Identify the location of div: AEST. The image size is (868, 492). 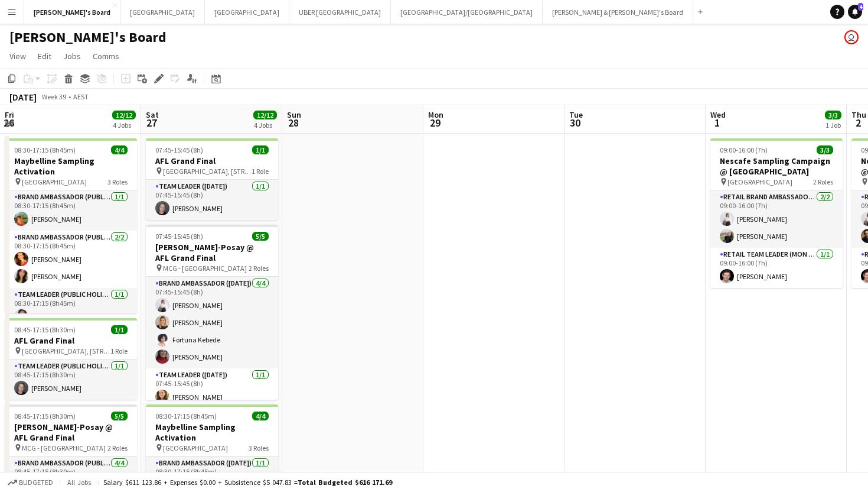
(81, 97).